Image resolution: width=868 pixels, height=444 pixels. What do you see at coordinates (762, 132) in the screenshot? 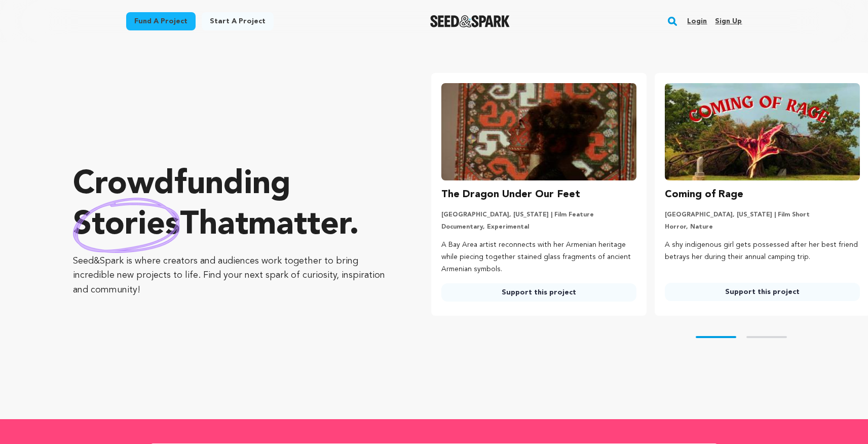
I see `img: Coming of Rage image` at bounding box center [762, 132].